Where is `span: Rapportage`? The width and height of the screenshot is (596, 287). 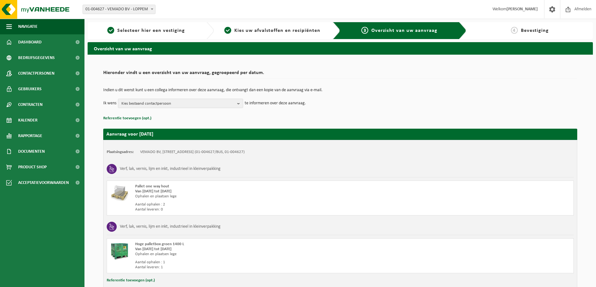
span: Rapportage is located at coordinates (30, 136).